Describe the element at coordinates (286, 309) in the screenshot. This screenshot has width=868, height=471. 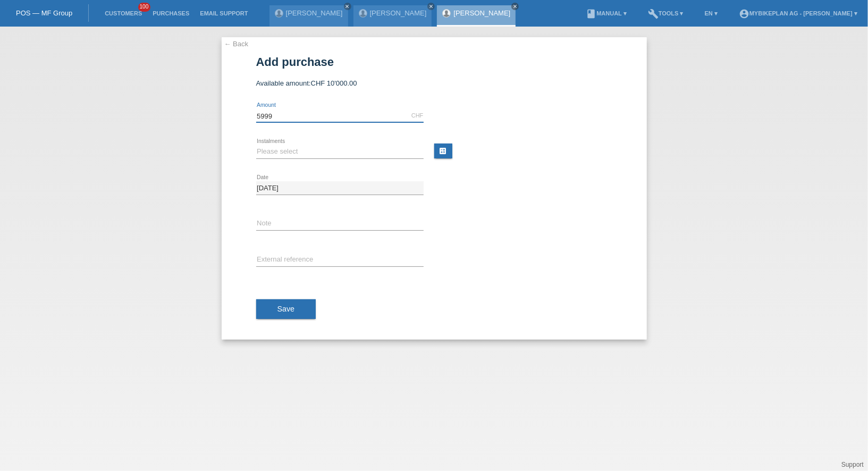
I see `span: Save` at that location.